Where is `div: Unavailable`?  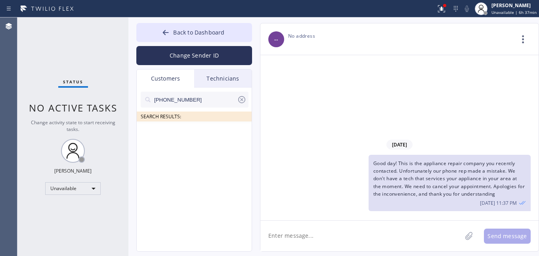
div: Unavailable is located at coordinates (73, 188).